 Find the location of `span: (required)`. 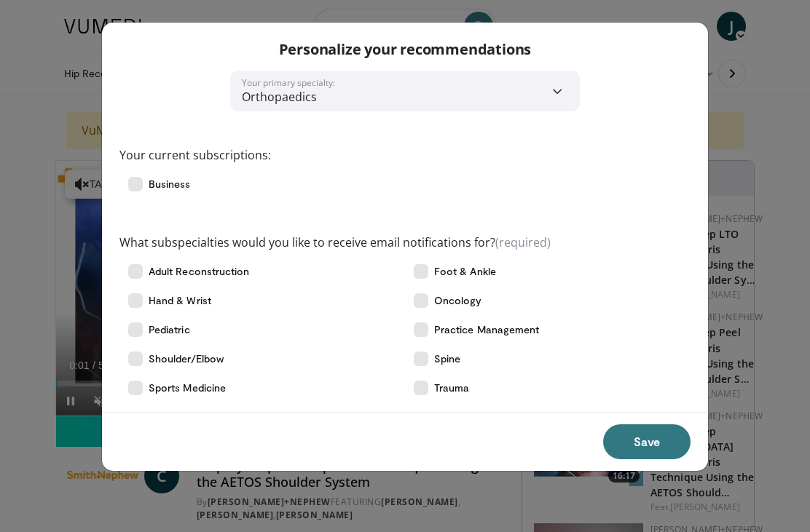

span: (required) is located at coordinates (523, 243).